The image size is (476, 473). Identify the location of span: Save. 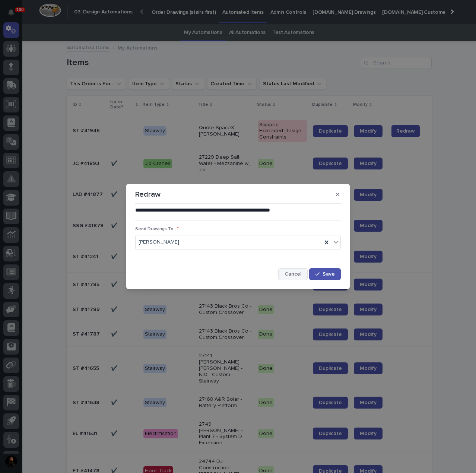
(328, 274).